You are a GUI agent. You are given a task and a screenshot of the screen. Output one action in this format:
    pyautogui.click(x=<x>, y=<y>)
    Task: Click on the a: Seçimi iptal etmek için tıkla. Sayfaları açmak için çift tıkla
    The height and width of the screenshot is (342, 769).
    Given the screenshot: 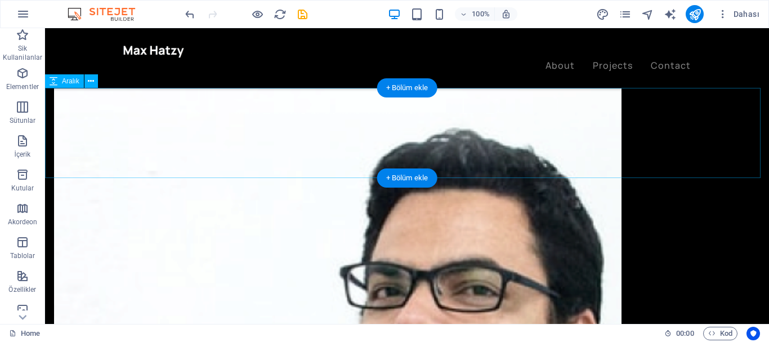 What is the action you would take?
    pyautogui.click(x=24, y=333)
    